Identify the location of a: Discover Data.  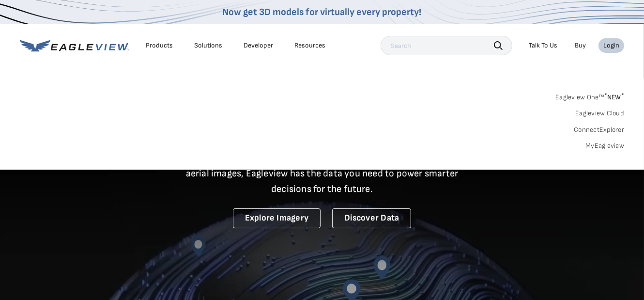
(372, 218).